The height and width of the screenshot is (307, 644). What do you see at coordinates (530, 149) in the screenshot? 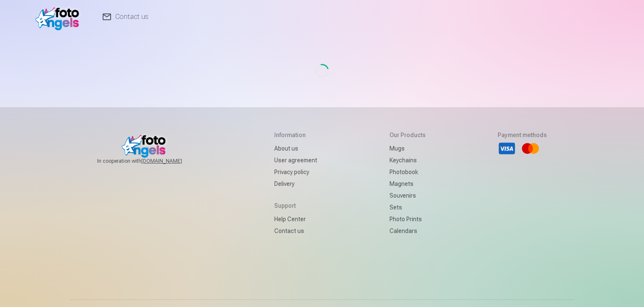
I see `li: Mastercard` at bounding box center [530, 149].